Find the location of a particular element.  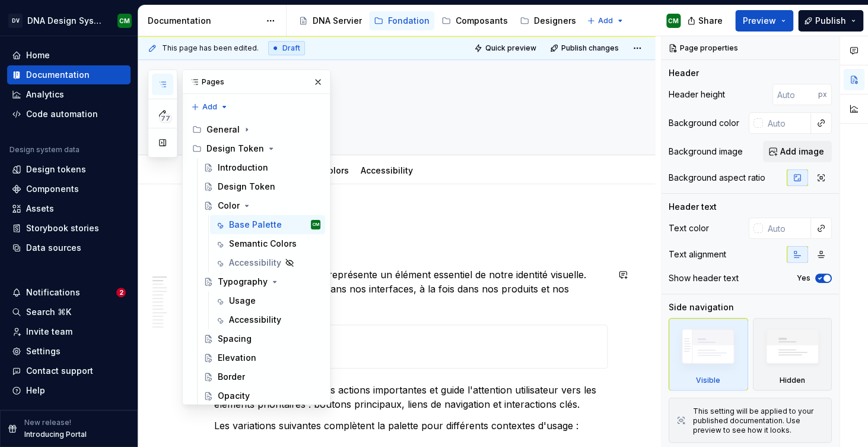

button: Share is located at coordinates (706, 21).